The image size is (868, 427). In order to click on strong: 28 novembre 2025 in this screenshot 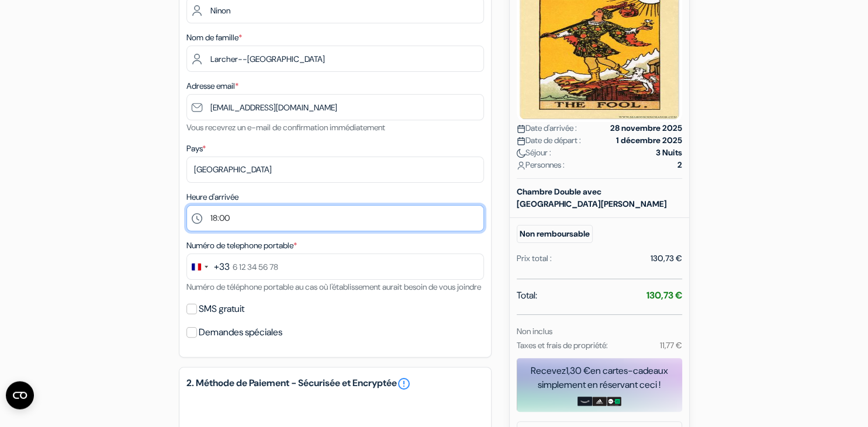, I will do `click(646, 128)`.